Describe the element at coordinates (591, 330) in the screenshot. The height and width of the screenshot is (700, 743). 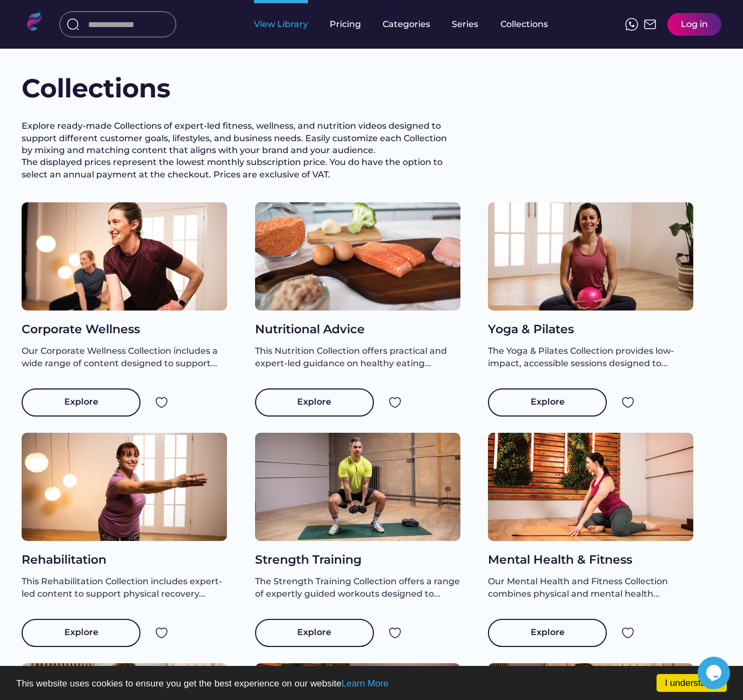
I see `div: Yoga & Pilates` at that location.